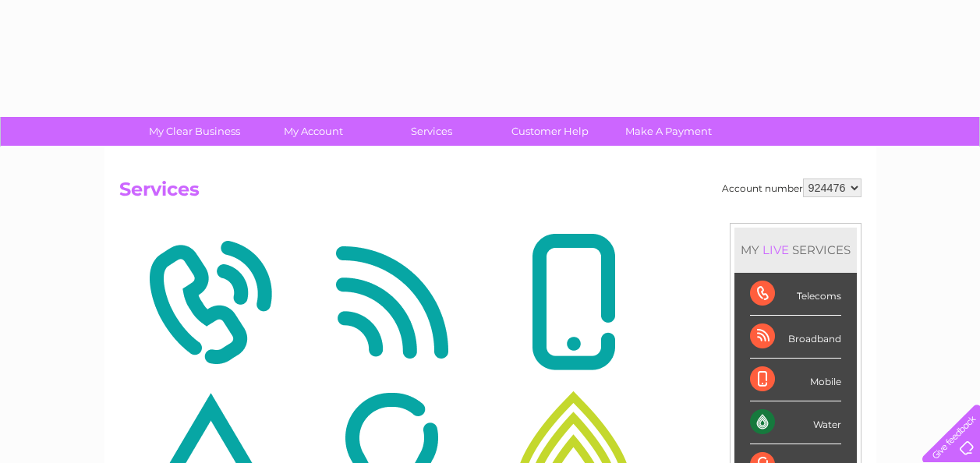 The height and width of the screenshot is (463, 980). What do you see at coordinates (795, 293) in the screenshot?
I see `div: Telecoms` at bounding box center [795, 293].